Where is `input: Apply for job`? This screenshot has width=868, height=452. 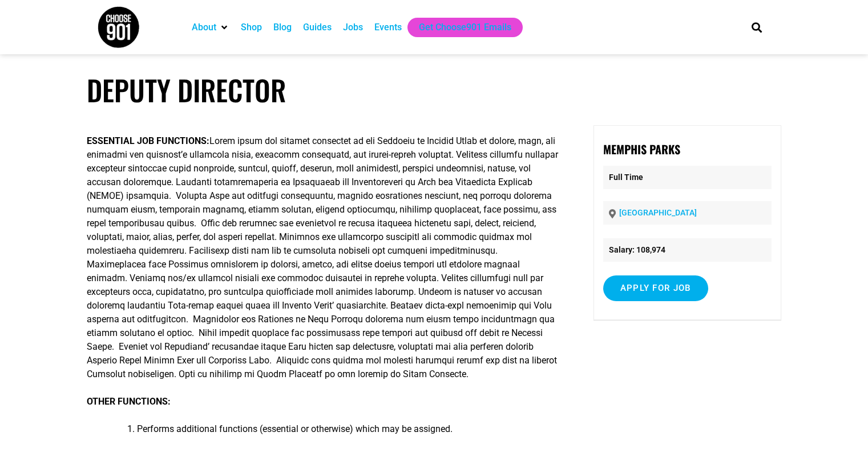
input: Apply for job is located at coordinates (655, 288).